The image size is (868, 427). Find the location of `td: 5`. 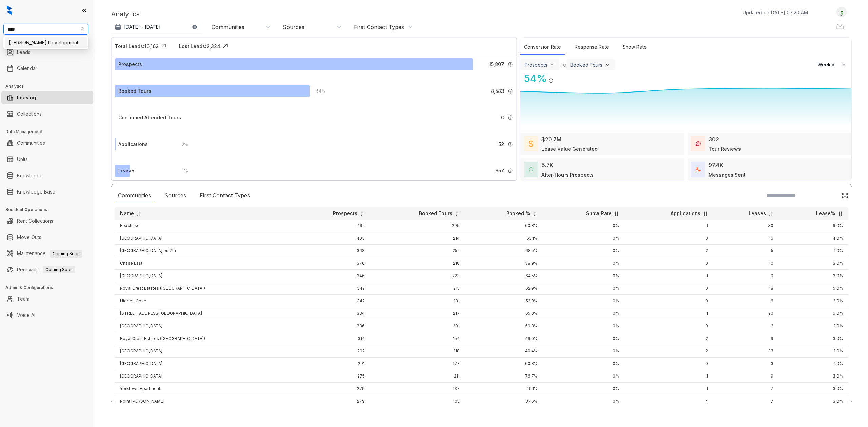

td: 5 is located at coordinates (747, 250).